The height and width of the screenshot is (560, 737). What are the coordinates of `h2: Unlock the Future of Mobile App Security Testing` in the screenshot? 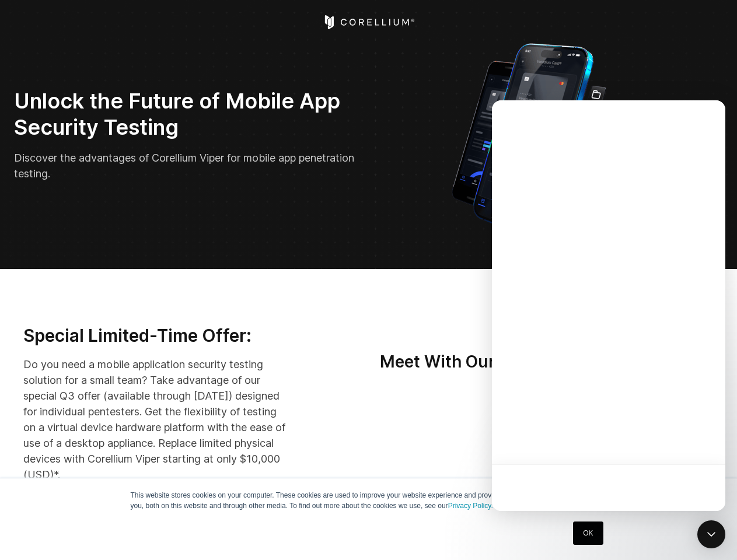 It's located at (188, 115).